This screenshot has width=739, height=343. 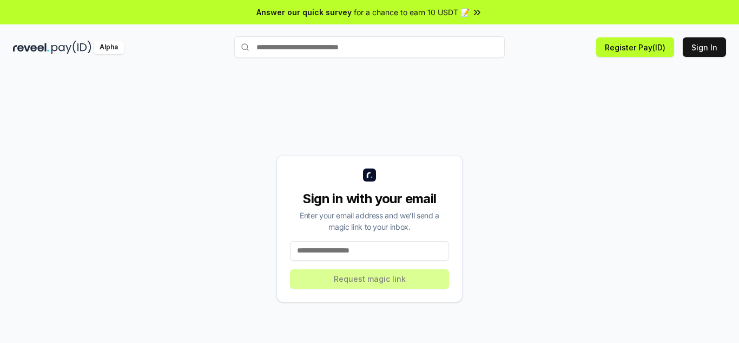 I want to click on div: Alpha, so click(x=109, y=47).